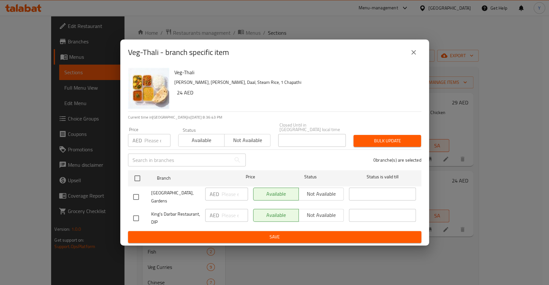 This screenshot has width=549, height=285. I want to click on span: King's Darbar Restaurant, DIP, so click(175, 218).